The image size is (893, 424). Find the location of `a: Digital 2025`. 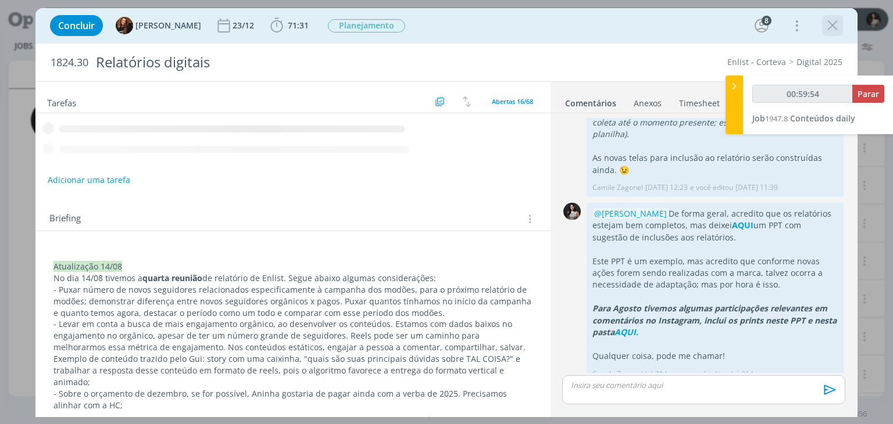

a: Digital 2025 is located at coordinates (819, 62).